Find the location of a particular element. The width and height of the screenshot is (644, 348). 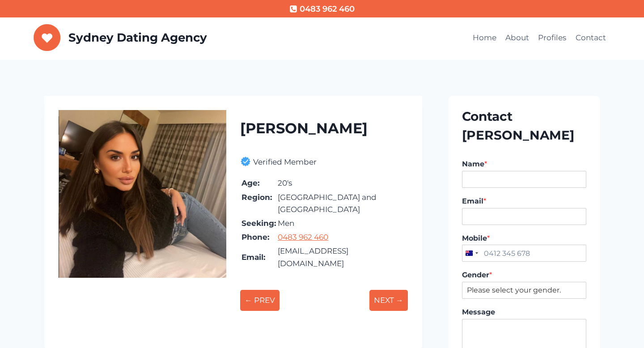

p: NEXT → is located at coordinates (389, 300).